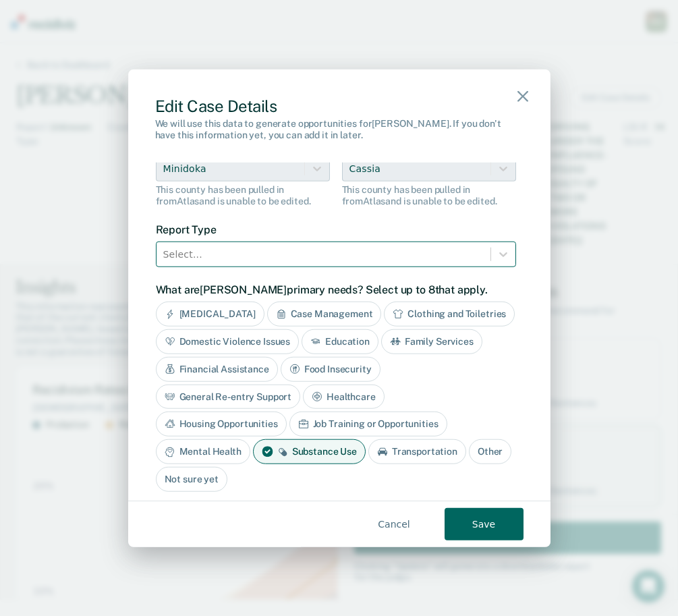 The height and width of the screenshot is (616, 678). I want to click on div: Transportation, so click(417, 451).